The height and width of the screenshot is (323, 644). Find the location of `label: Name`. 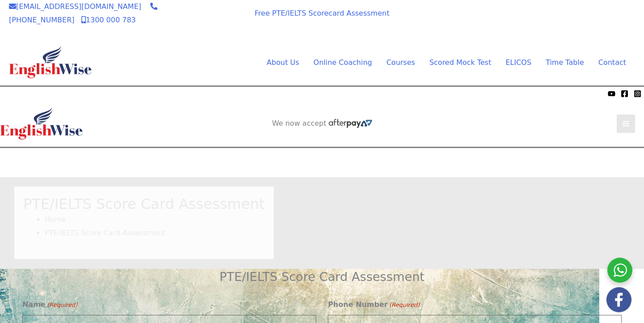

label: Name is located at coordinates (49, 305).